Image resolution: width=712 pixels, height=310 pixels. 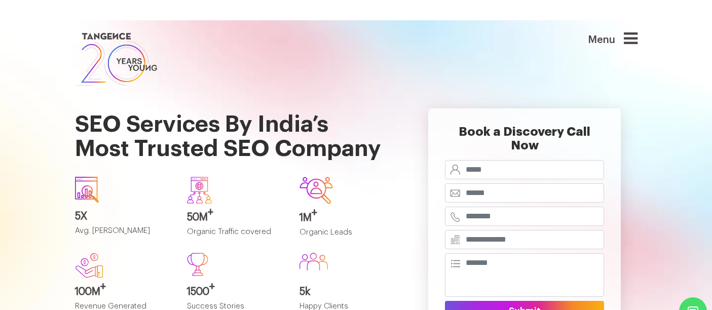 What do you see at coordinates (348, 292) in the screenshot?
I see `h3: 5k` at bounding box center [348, 292].